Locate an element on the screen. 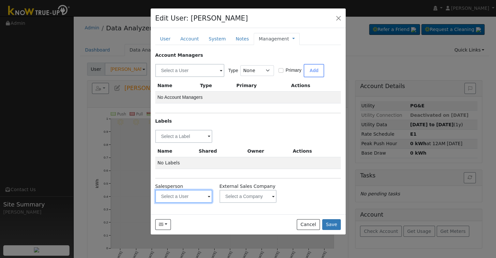 This screenshot has height=258, width=496. a: User is located at coordinates (165, 39).